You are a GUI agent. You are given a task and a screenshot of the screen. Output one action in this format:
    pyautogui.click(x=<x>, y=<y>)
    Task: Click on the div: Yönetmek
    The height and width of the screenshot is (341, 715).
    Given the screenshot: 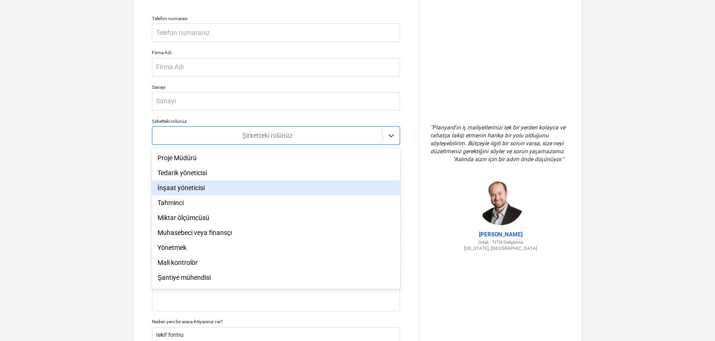 What is the action you would take?
    pyautogui.click(x=276, y=248)
    